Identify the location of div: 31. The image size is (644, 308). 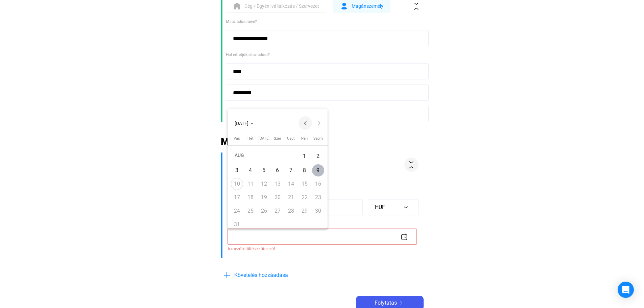
(237, 225).